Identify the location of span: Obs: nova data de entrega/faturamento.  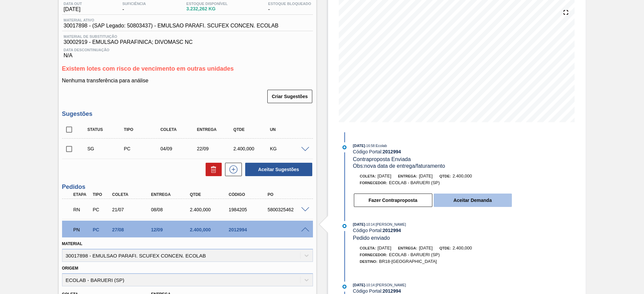
(399, 166).